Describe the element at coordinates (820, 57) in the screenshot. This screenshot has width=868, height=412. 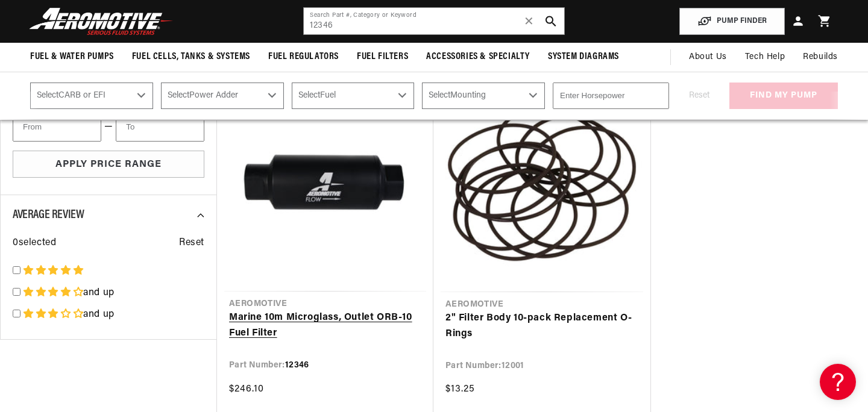
I see `span: Rebuilds` at that location.